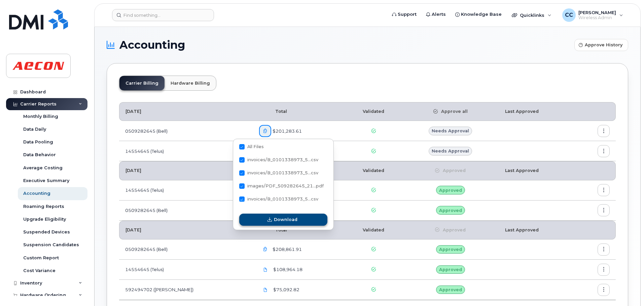  What do you see at coordinates (152, 45) in the screenshot?
I see `span: Accounting` at bounding box center [152, 45].